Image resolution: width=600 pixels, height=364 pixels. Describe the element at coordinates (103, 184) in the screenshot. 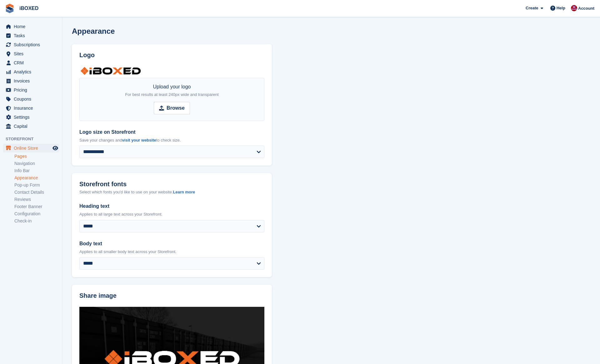

I see `h2: Storefront fonts` at that location.